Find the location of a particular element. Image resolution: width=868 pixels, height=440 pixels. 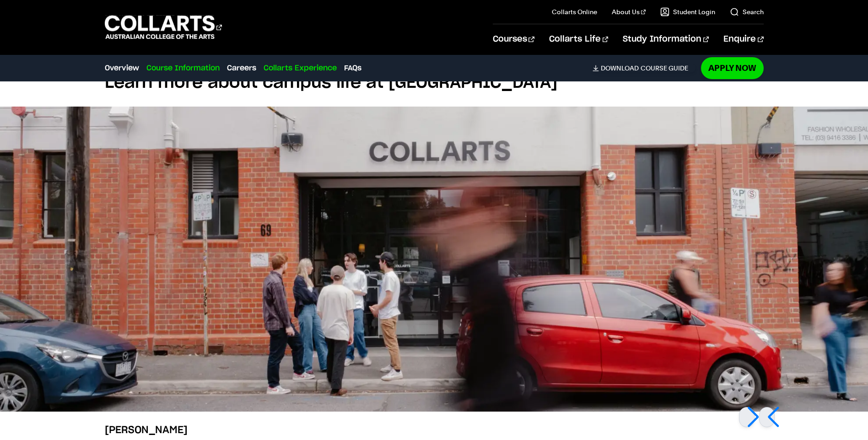

a: Courses is located at coordinates (513, 39).